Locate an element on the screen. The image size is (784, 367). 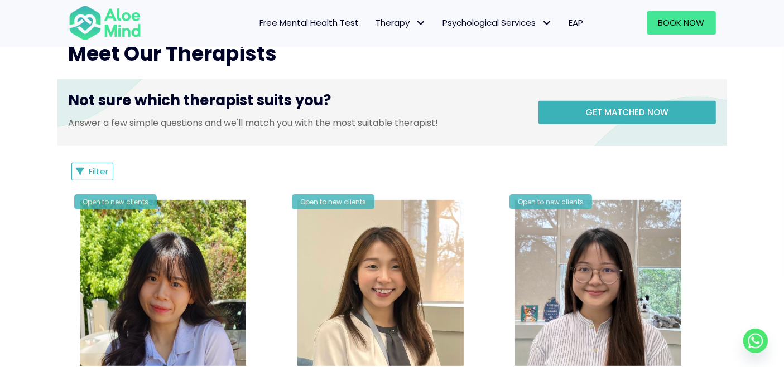
h3: Not sure which therapist suits you? is located at coordinates (295, 103).